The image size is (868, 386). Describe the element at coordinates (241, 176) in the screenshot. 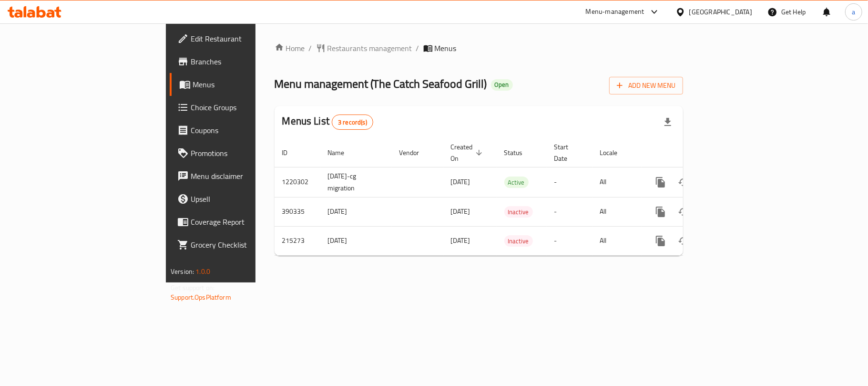

I see `a: Menu disclaimer` at that location.